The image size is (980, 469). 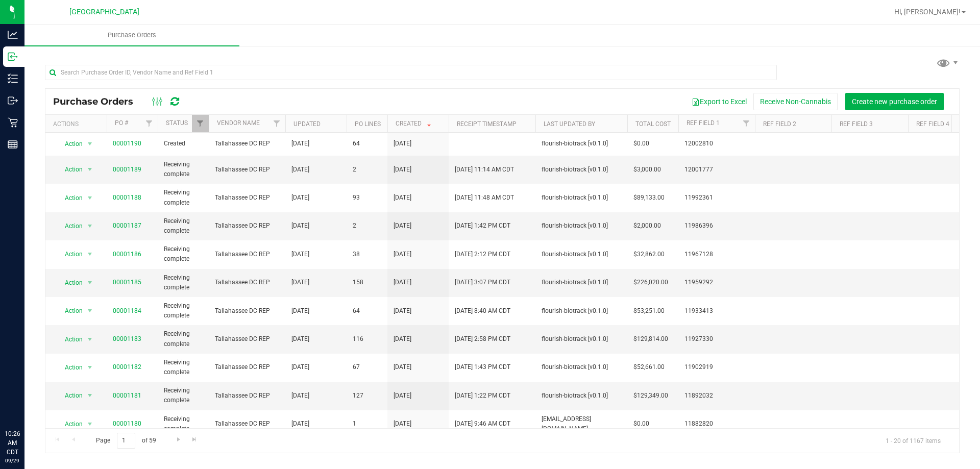 I want to click on a: 00001184, so click(x=127, y=311).